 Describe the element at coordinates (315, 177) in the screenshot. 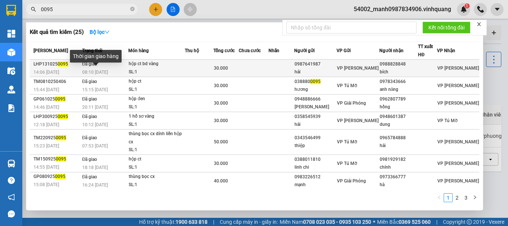

I see `div: 0983226512` at that location.